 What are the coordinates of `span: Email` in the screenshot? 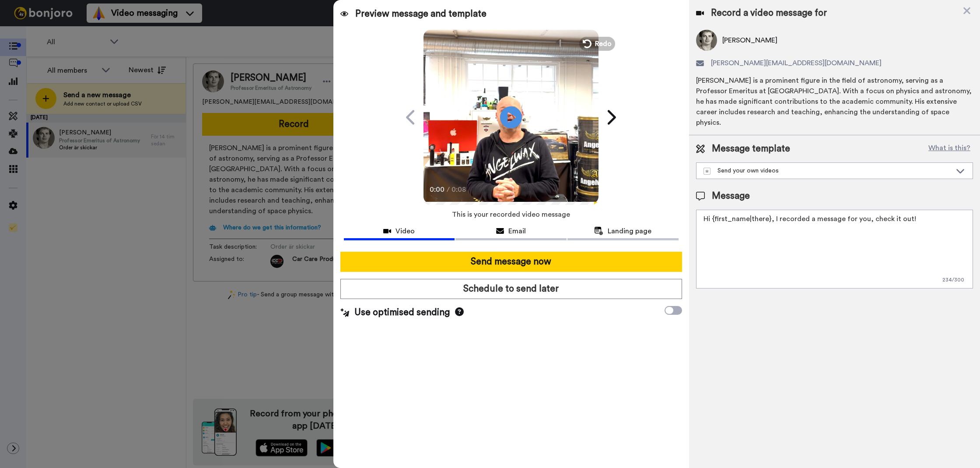 It's located at (517, 231).